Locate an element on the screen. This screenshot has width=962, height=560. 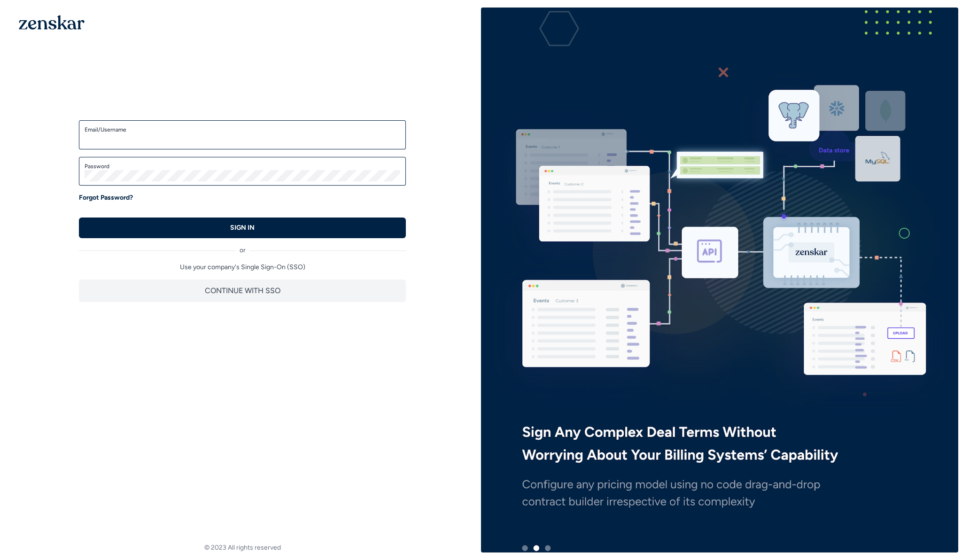
a: Forgot Password? is located at coordinates (105, 198).